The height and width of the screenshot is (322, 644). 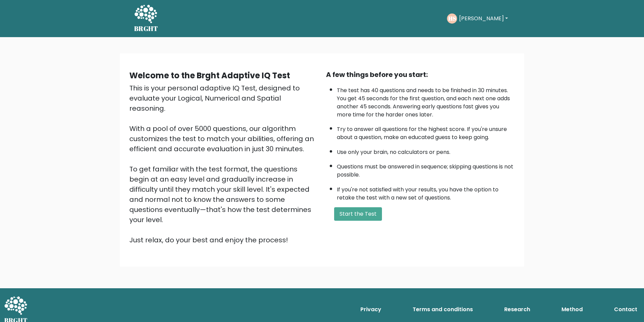 I want to click on div: This is your personal adaptive IQ Test, designed to evaluate your Logical, Numerical and Spatial ..., so click(x=224, y=164).